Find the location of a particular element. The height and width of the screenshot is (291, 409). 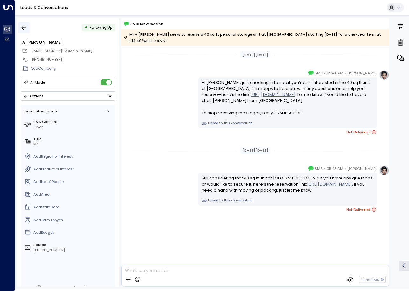

label: SMS Consent is located at coordinates (73, 122).